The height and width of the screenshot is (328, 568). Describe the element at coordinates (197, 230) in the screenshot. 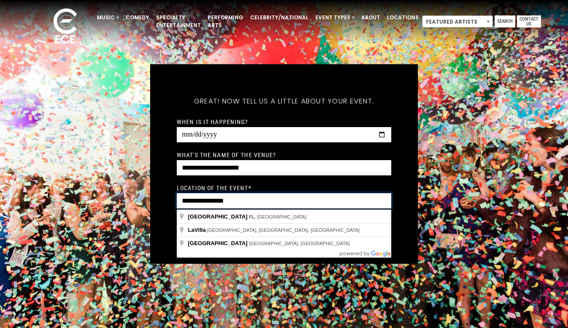

I see `span: LaVilla` at that location.